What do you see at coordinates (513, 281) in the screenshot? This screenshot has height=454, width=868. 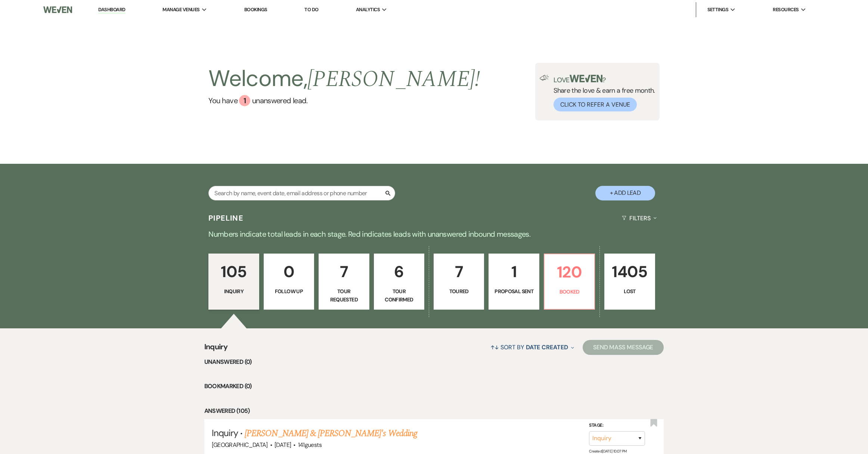 I see `a: 1Proposal Sent` at bounding box center [513, 281].